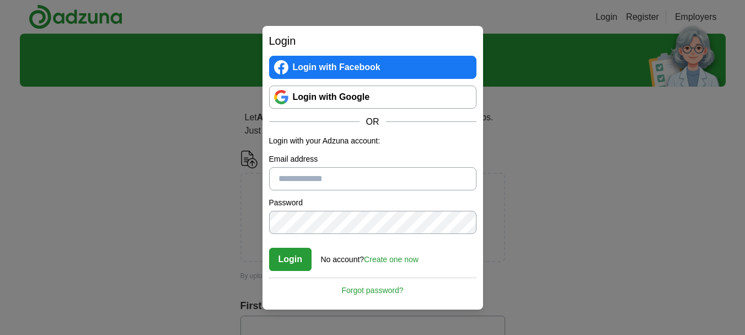 The image size is (745, 335). I want to click on p: Login with your Adzuna account:, so click(373, 141).